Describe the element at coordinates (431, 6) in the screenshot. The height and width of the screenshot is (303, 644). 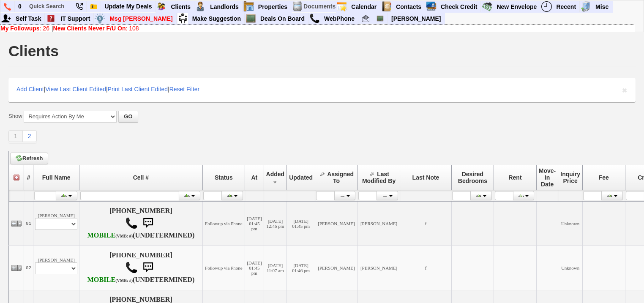
I see `img: creditreport.png` at that location.